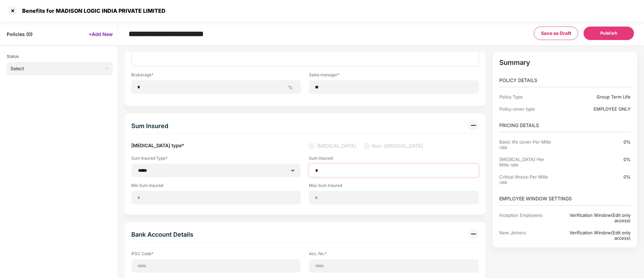 The width and height of the screenshot is (644, 278). Describe the element at coordinates (100, 34) in the screenshot. I see `span: +Add New` at that location.